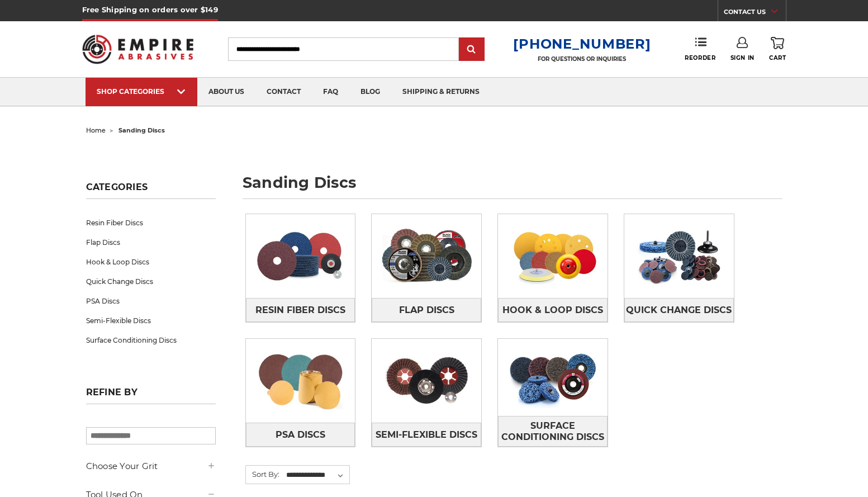 The image size is (868, 497). I want to click on img: PSA Discs, so click(301, 381).